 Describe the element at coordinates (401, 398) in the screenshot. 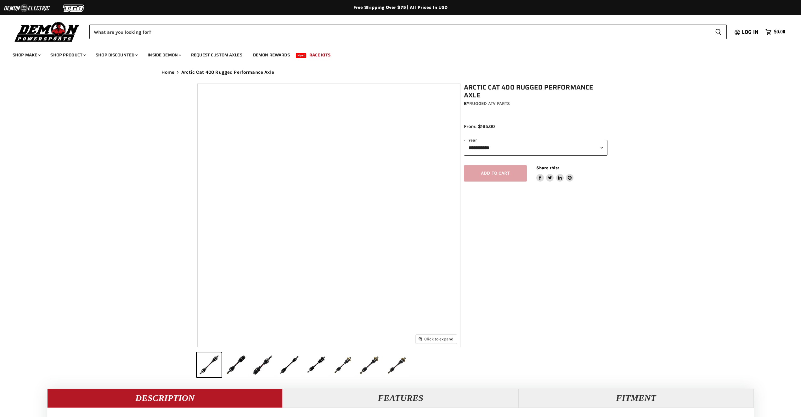

I see `button: Features` at that location.